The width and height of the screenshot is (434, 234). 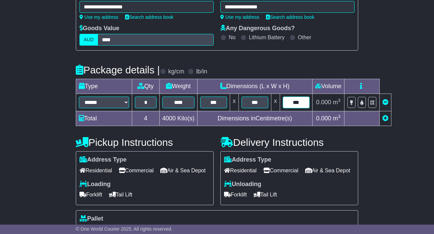 What do you see at coordinates (104, 119) in the screenshot?
I see `td: Total` at bounding box center [104, 119].